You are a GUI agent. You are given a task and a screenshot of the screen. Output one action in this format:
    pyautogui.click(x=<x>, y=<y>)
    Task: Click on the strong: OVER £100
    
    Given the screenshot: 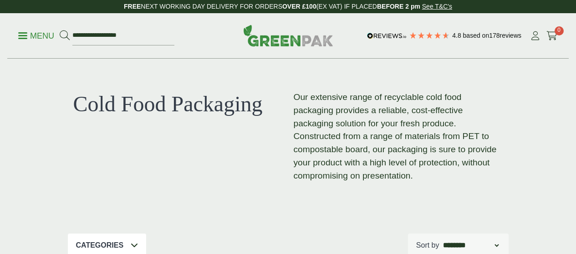 What is the action you would take?
    pyautogui.click(x=299, y=6)
    